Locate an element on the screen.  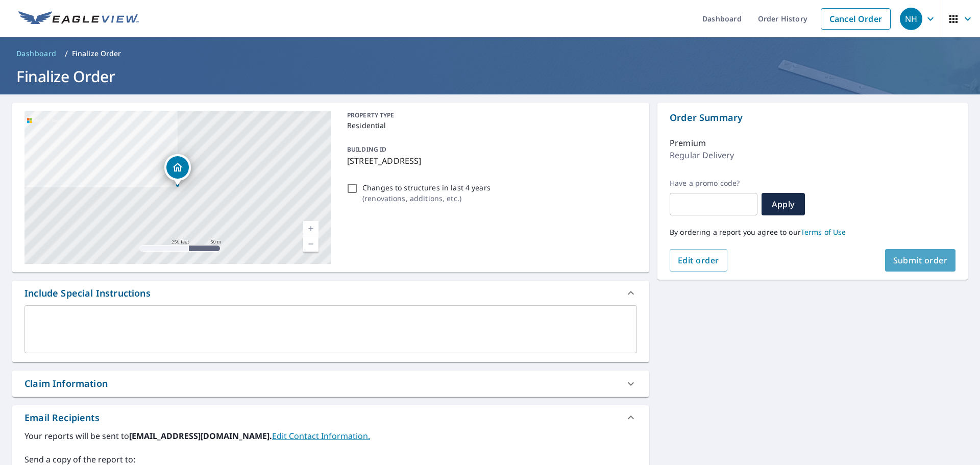
a: EditContactInfo is located at coordinates (321, 436).